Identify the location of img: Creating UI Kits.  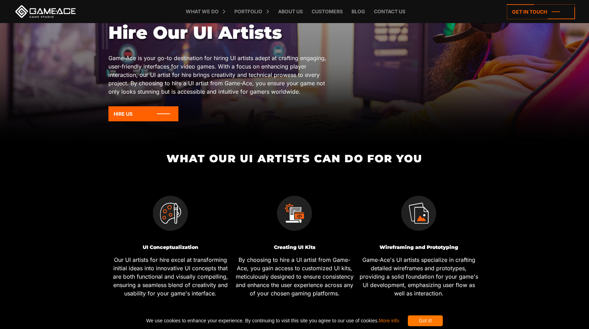
(295, 213).